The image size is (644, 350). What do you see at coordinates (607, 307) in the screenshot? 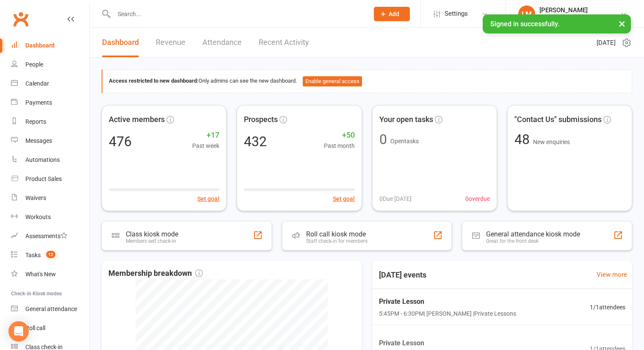
I see `span: 1 / 1 attendees` at bounding box center [607, 307].